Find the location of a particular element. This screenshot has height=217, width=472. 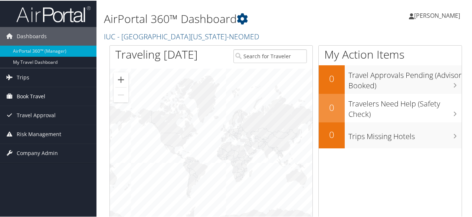

span: Book Travel is located at coordinates (31, 96).